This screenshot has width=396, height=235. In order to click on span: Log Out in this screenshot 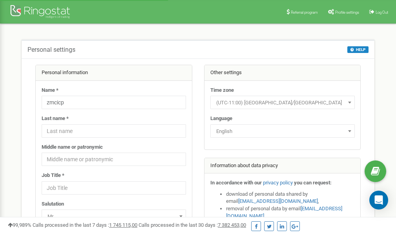, I will do `click(382, 12)`.